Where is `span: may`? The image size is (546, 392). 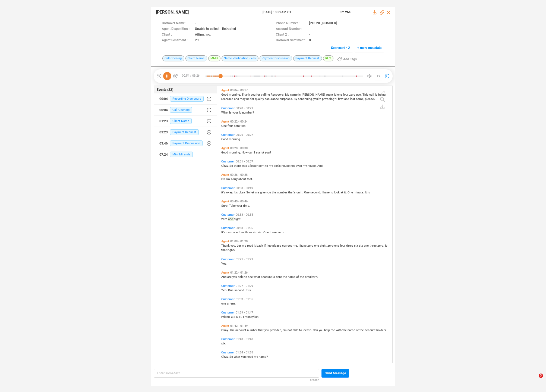
span: may is located at coordinates (243, 99).